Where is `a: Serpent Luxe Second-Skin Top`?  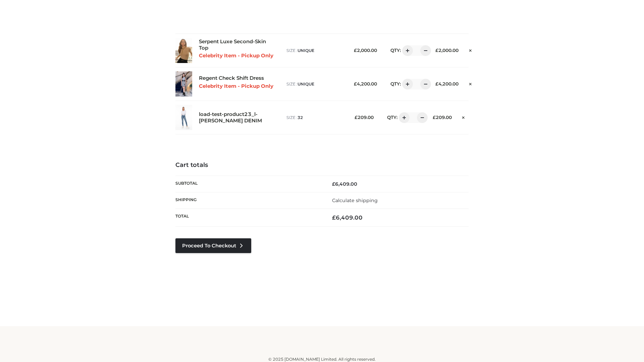
a: Serpent Luxe Second-Skin Top is located at coordinates (235, 45).